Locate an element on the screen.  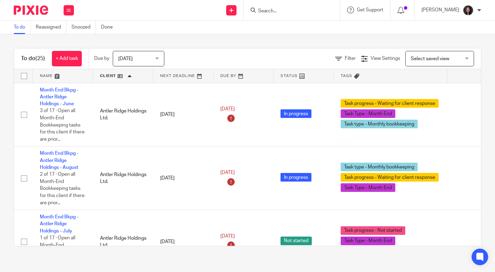
a: Snoozed is located at coordinates (83, 27).